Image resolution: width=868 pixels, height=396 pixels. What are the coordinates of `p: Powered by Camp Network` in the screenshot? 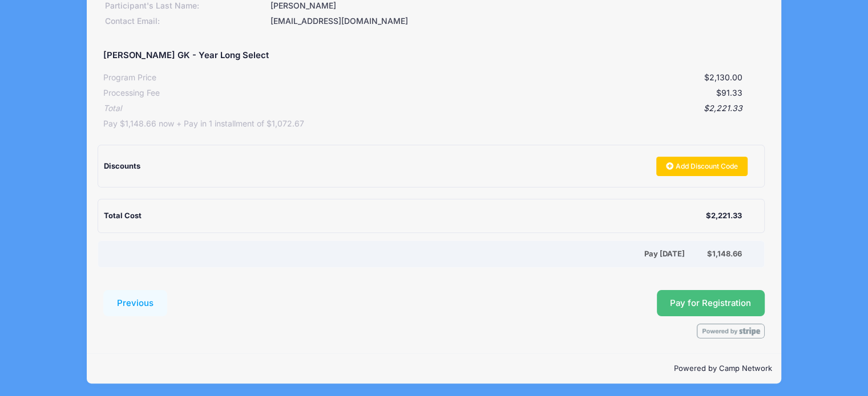 It's located at (433, 369).